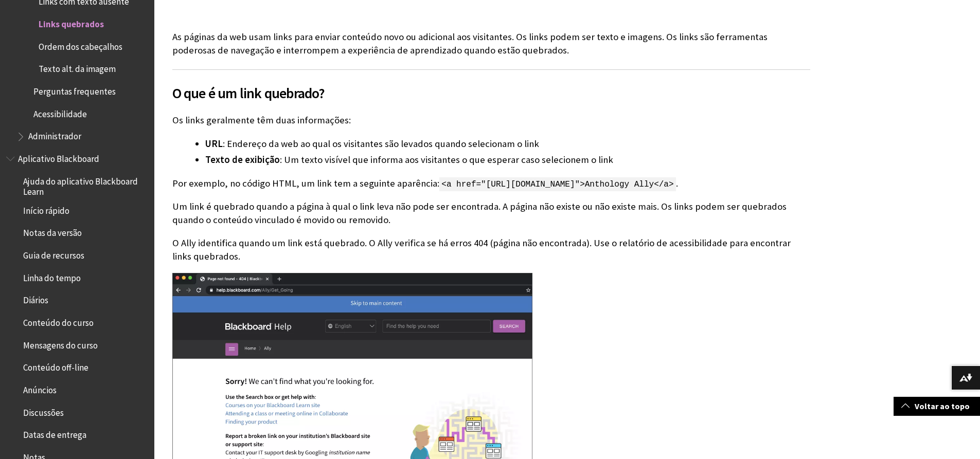 The height and width of the screenshot is (459, 980). Describe the element at coordinates (54, 254) in the screenshot. I see `span: Guia de recursos` at that location.